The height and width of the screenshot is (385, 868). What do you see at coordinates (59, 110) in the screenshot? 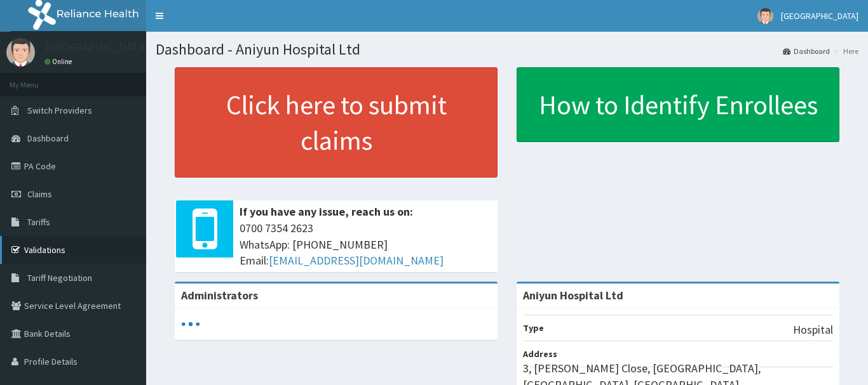
I see `span: Switch Providers` at bounding box center [59, 110].